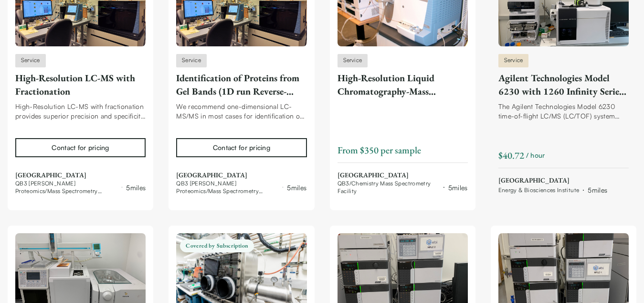  Describe the element at coordinates (80, 111) in the screenshot. I see `div: High-Resolution LC-MS with fractionation provides superior precision and specificity in analyses ...` at that location.